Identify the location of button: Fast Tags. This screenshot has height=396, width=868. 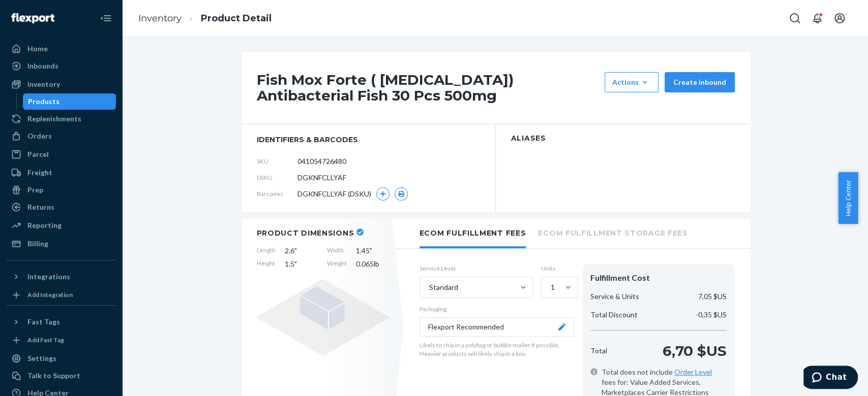
(61, 322).